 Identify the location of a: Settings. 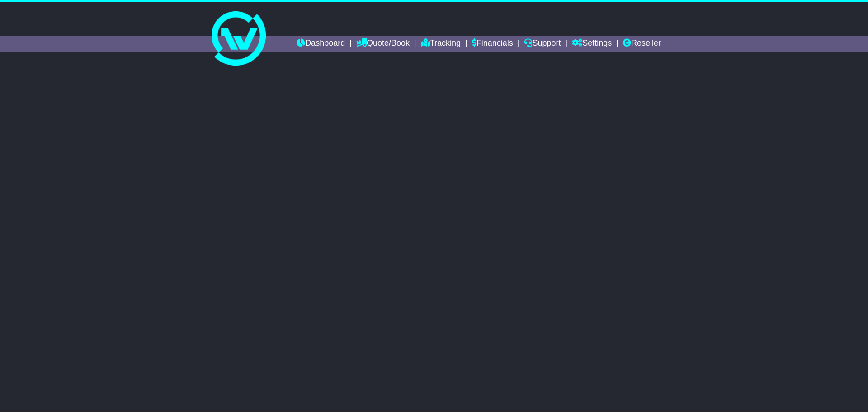
(592, 44).